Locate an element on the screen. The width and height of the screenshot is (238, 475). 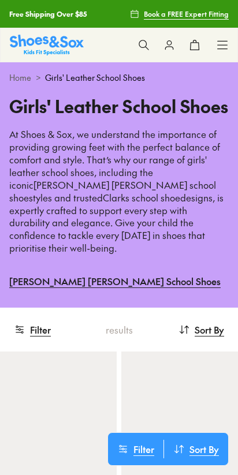
img: SNS_Logo_Responsive.svg is located at coordinates (47, 44).